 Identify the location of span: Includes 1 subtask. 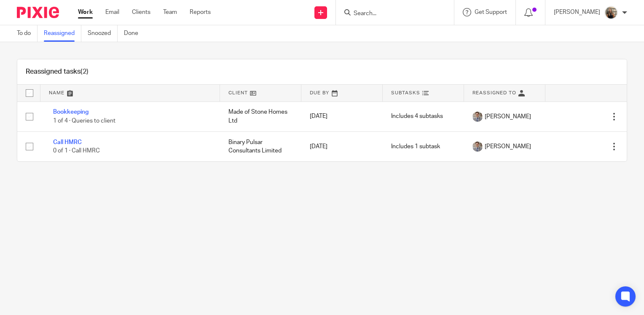
(416, 147).